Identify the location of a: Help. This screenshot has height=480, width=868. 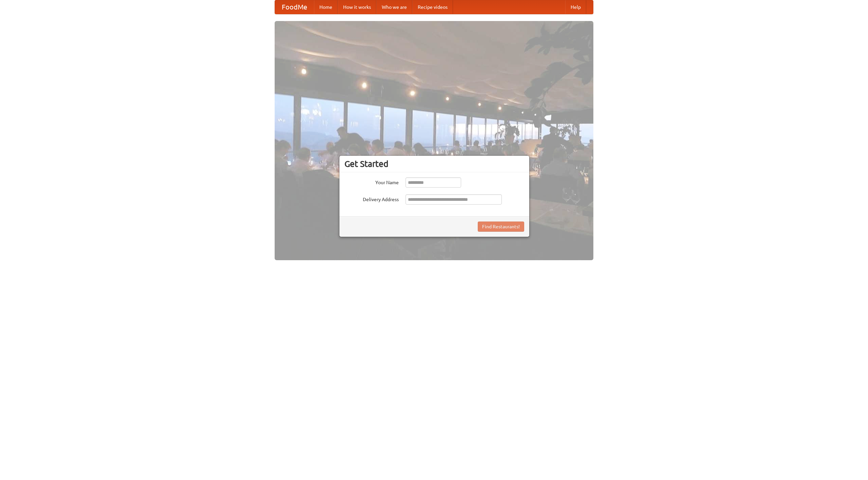
(576, 7).